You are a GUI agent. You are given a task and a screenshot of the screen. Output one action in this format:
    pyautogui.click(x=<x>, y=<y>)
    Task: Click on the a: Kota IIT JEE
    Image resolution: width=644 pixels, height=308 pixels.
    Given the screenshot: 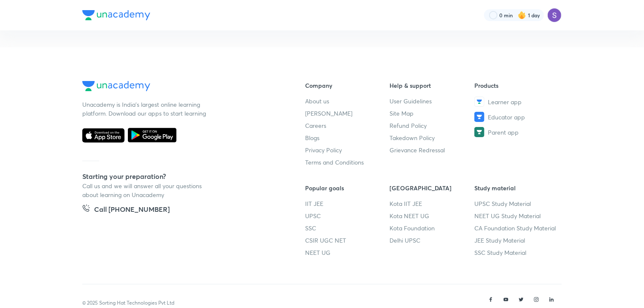 What is the action you would take?
    pyautogui.click(x=432, y=203)
    